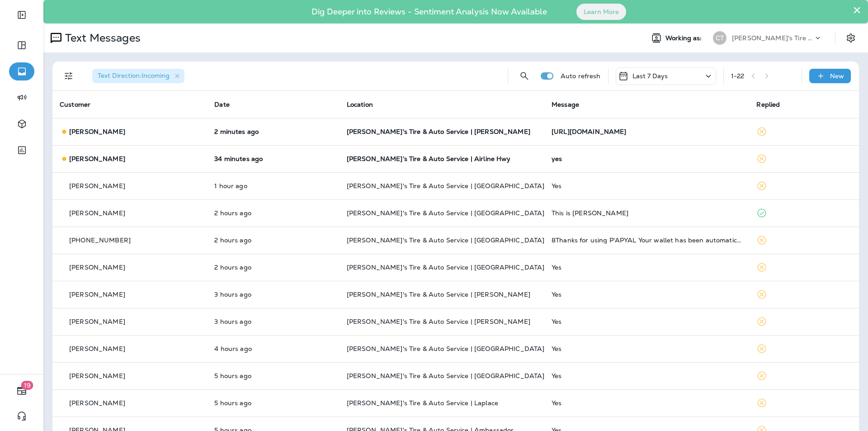  I want to click on button: Expand Sidebar, so click(21, 15).